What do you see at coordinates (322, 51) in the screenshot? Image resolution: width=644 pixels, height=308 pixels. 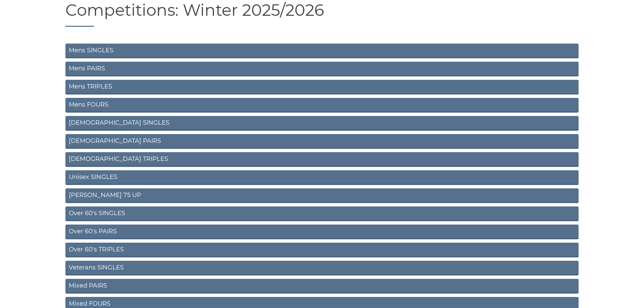 I see `a: Mens SINGLES` at bounding box center [322, 51].